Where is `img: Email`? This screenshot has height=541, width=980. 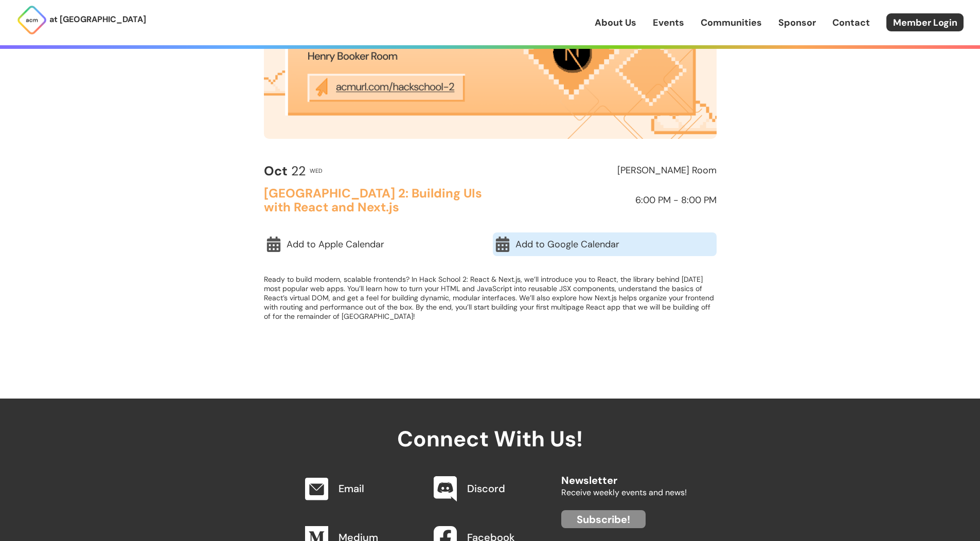 img: Email is located at coordinates (316, 489).